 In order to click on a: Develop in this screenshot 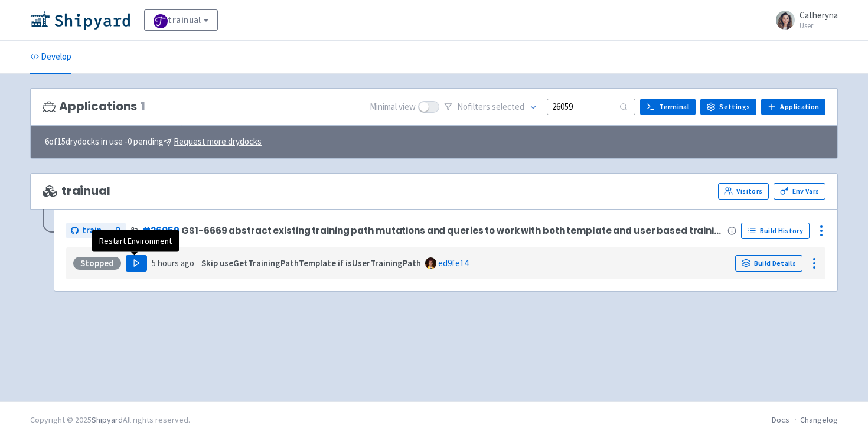, I will do `click(51, 57)`.